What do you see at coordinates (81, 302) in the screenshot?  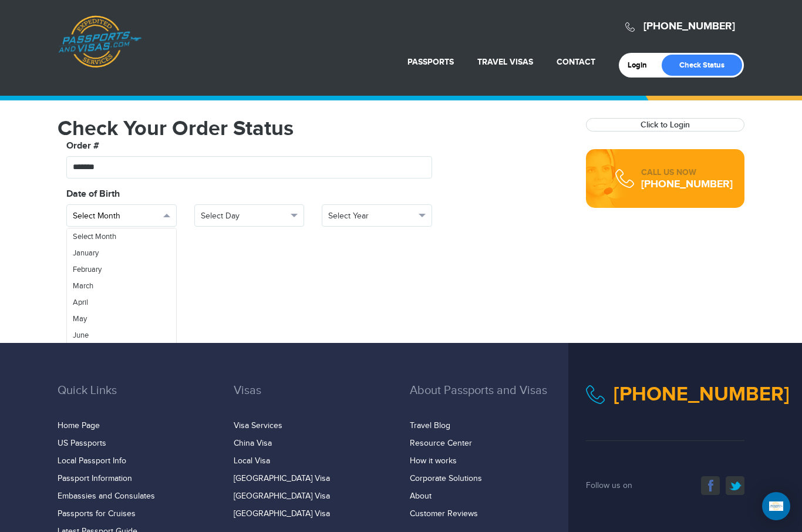 I see `span: April` at bounding box center [81, 302].